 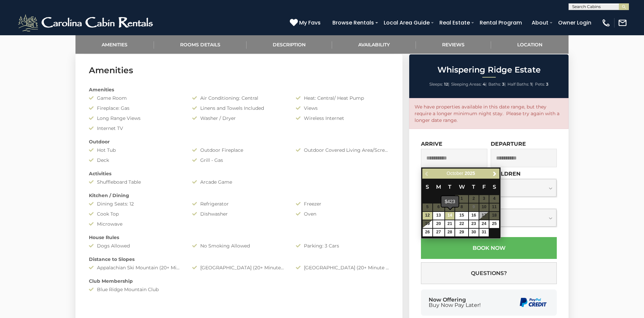 What do you see at coordinates (489, 273) in the screenshot?
I see `button: Questions?` at bounding box center [489, 273].